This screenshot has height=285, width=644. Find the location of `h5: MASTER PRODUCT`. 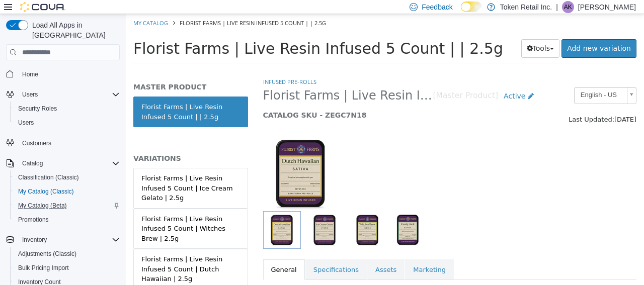

h5: MASTER PRODUCT is located at coordinates (65, 73).